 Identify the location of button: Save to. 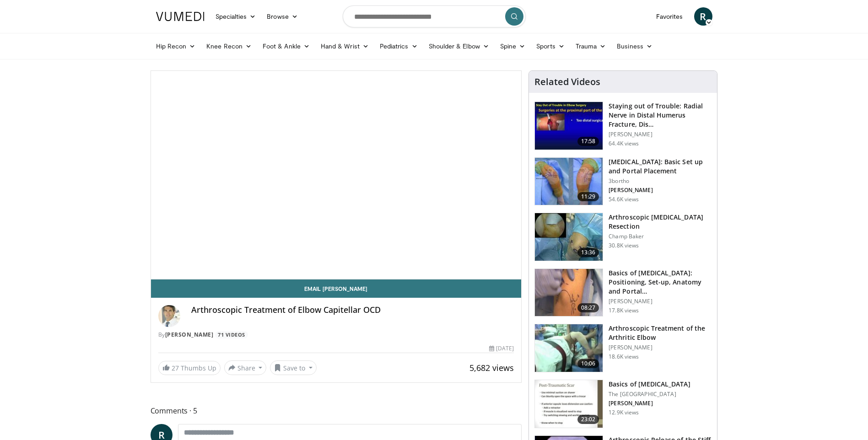
(294, 368).